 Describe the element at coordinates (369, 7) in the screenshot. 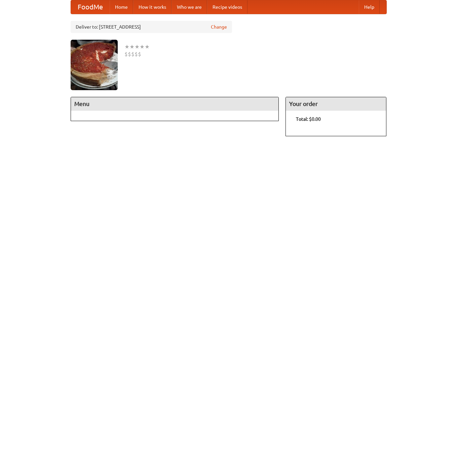

I see `a: Help` at that location.